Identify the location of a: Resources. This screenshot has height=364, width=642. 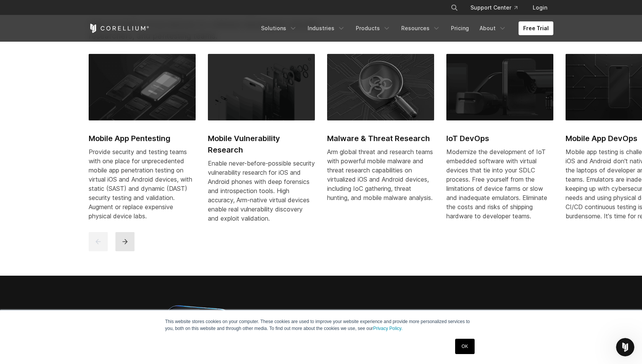
(421, 29).